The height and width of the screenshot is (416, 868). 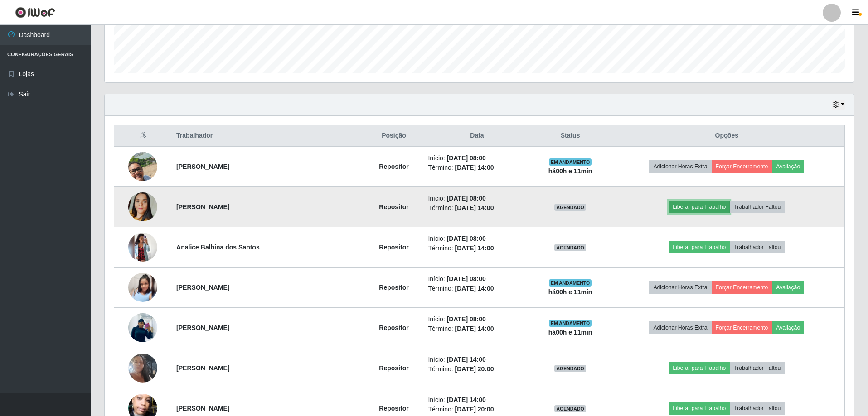 I want to click on img: 1757876527911.jpeg, so click(x=143, y=327).